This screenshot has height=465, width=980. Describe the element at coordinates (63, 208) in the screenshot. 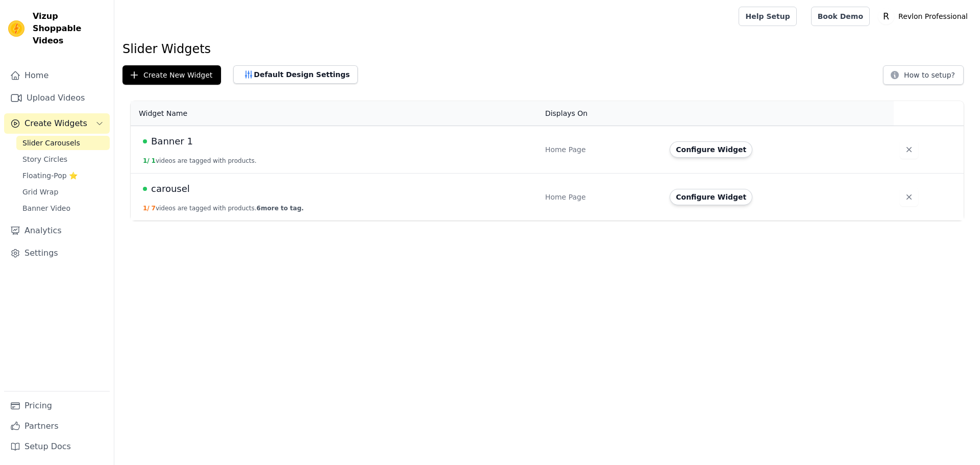

I see `a: Banner Video` at that location.